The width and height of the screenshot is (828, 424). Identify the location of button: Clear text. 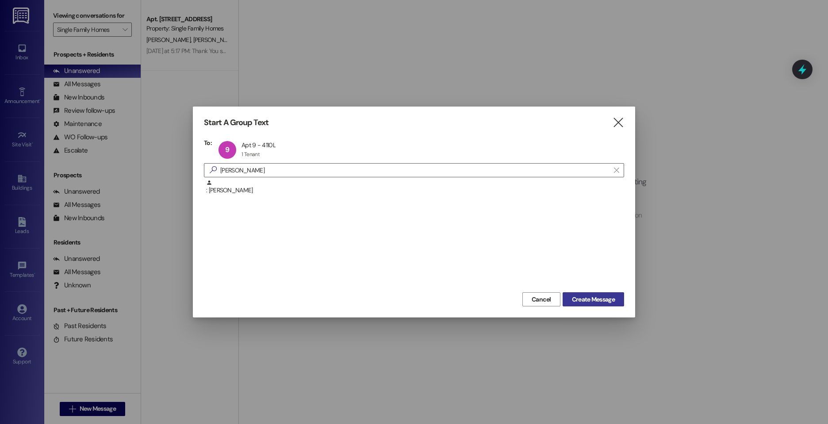
(616, 170).